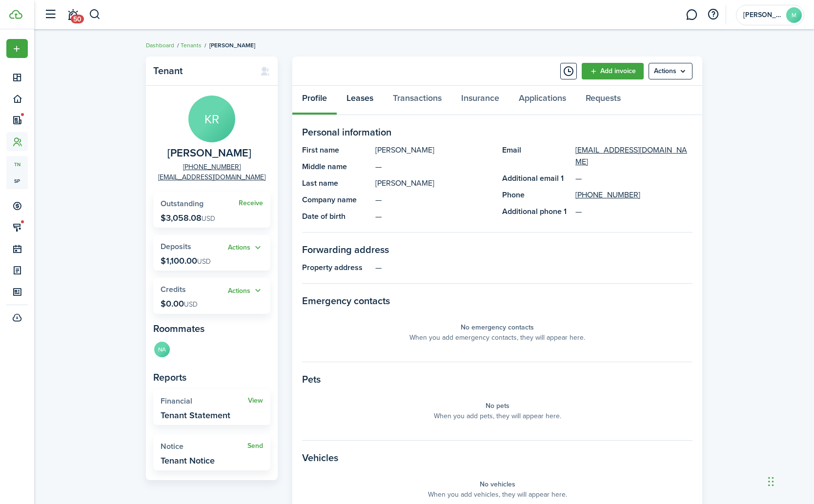 This screenshot has height=504, width=814. Describe the element at coordinates (17, 181) in the screenshot. I see `span: sp` at that location.